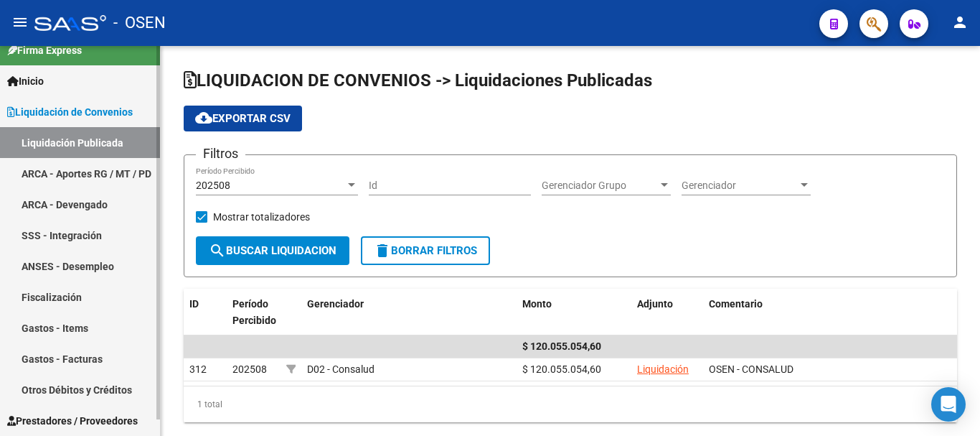 The image size is (980, 436). What do you see at coordinates (960, 23) in the screenshot?
I see `mat-icon: person` at bounding box center [960, 23].